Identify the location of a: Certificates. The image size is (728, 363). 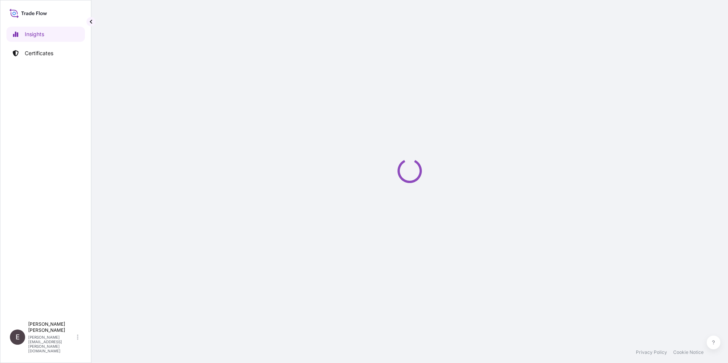
(46, 53).